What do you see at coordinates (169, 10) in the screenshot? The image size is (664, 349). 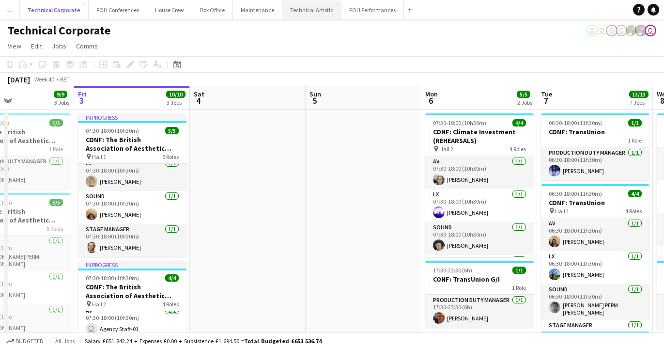 I see `button: House Crew` at bounding box center [169, 10].